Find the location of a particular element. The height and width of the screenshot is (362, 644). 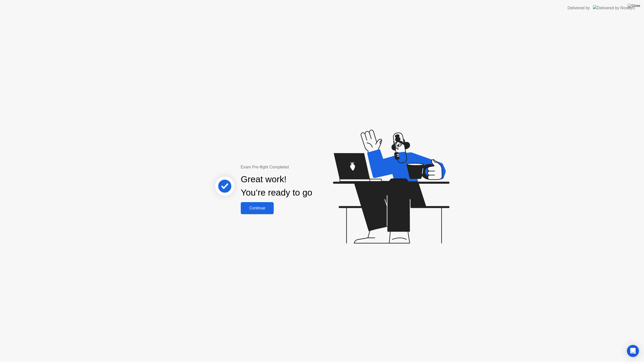

div: Exam Pre-flight Completed is located at coordinates (292, 167).